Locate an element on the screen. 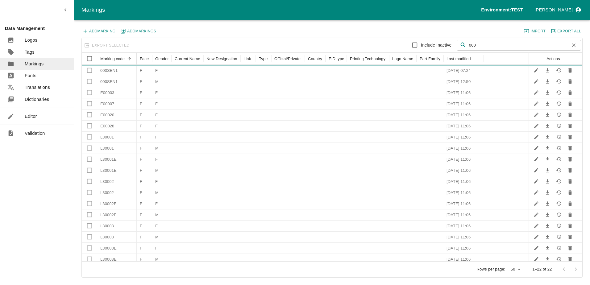 The image size is (590, 285). button: AddMarkings is located at coordinates (138, 31).